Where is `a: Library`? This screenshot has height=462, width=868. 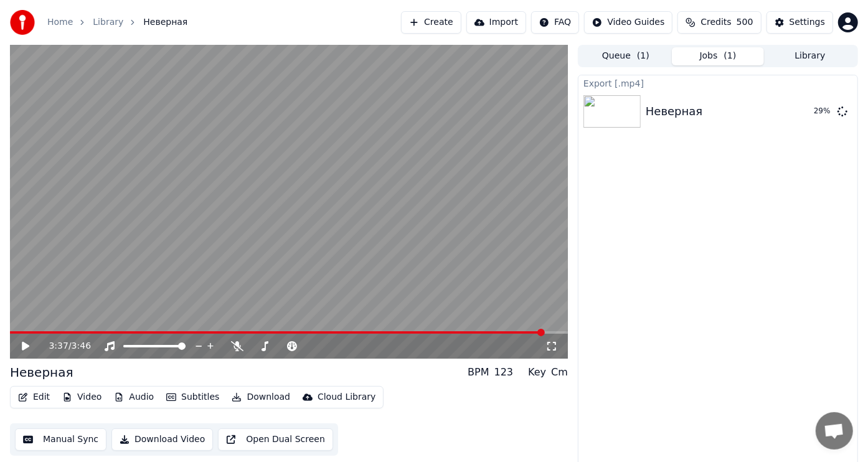 a: Library is located at coordinates (108, 22).